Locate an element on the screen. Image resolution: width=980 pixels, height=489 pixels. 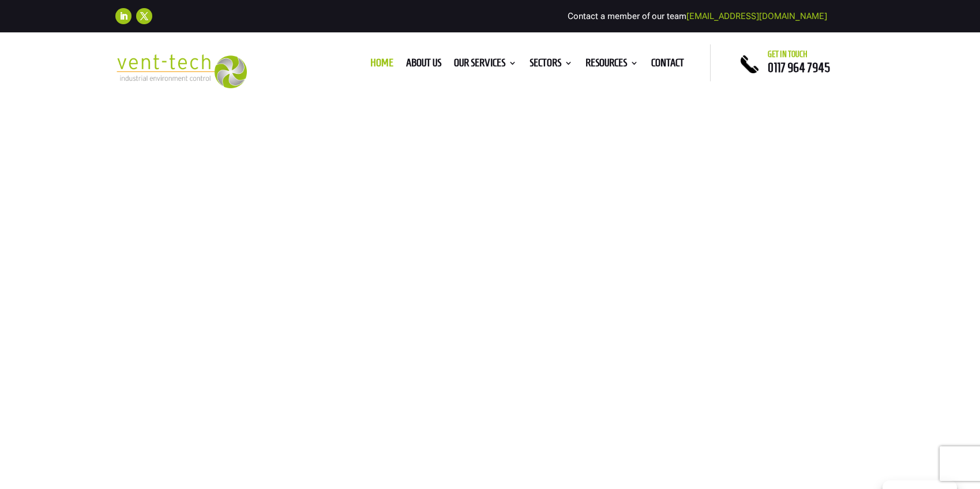
a: About us is located at coordinates (423, 65).